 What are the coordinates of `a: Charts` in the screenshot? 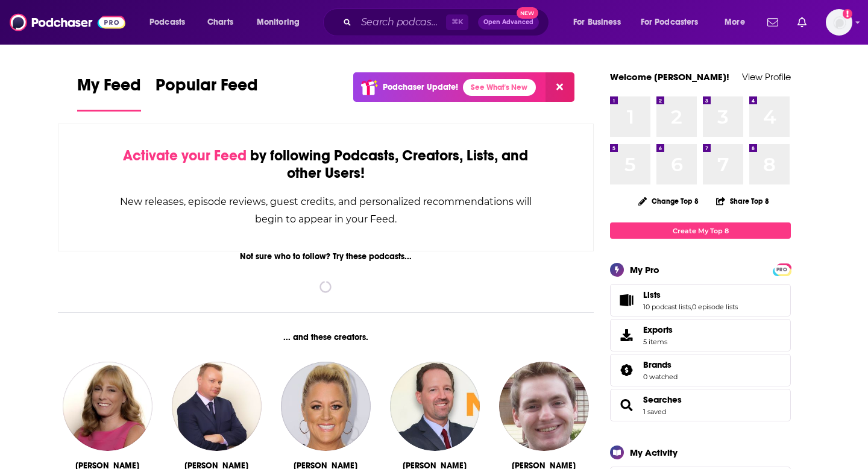 It's located at (220, 23).